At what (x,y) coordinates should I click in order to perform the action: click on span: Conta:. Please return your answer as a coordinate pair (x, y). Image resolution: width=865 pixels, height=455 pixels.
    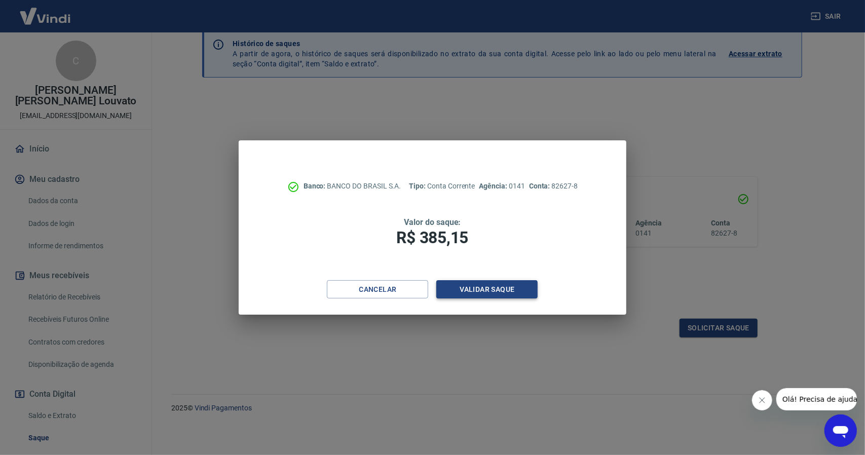
    Looking at the image, I should click on (540, 186).